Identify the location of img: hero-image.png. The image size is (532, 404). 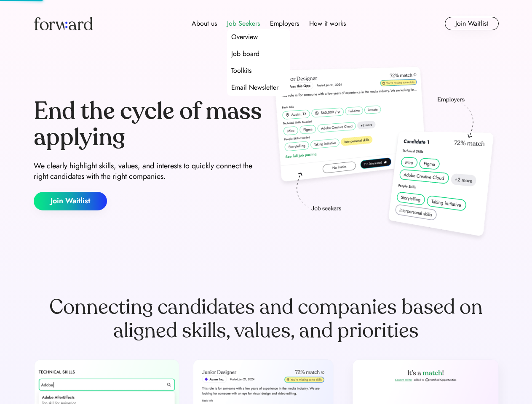
(384, 154).